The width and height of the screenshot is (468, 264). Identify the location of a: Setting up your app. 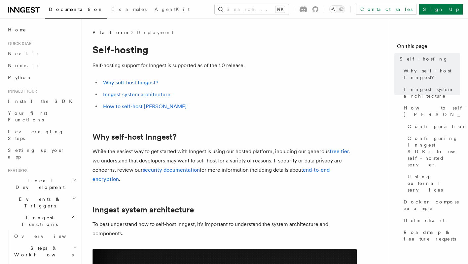
(41, 153).